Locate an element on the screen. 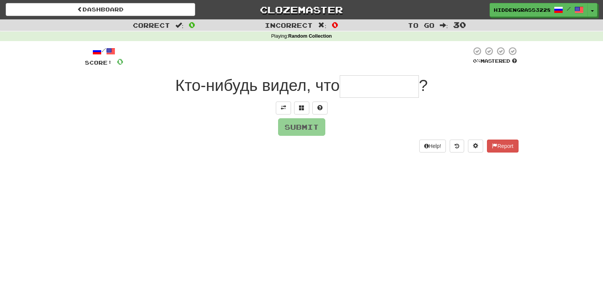 This screenshot has width=603, height=294. button: Report is located at coordinates (503, 146).